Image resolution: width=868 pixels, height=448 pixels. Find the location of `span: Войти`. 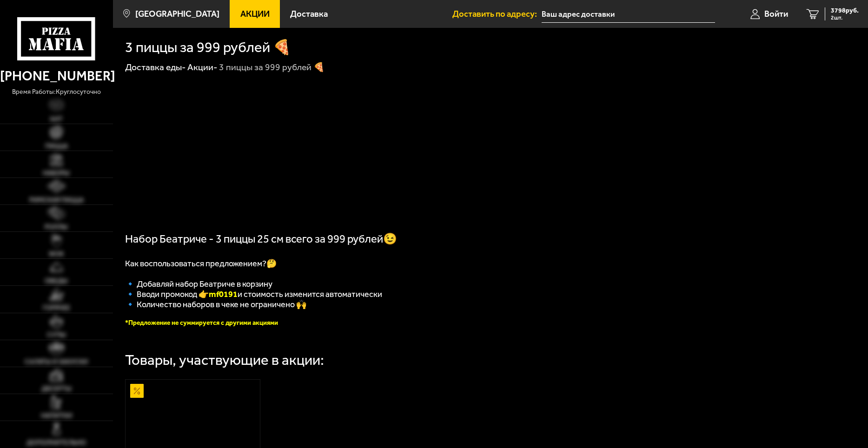

span: Войти is located at coordinates (776, 14).